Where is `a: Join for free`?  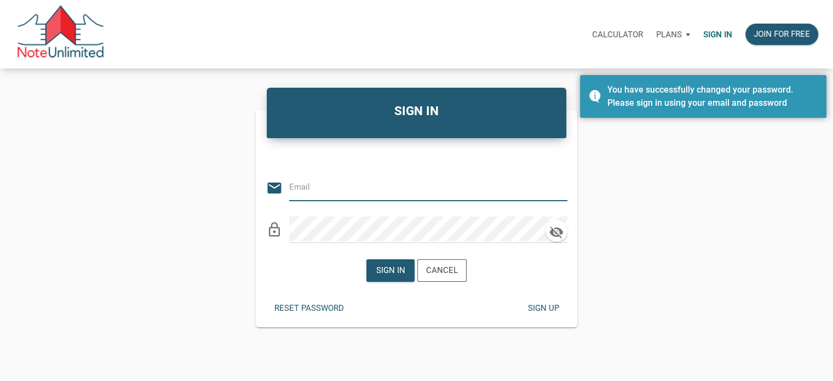 a: Join for free is located at coordinates (782, 34).